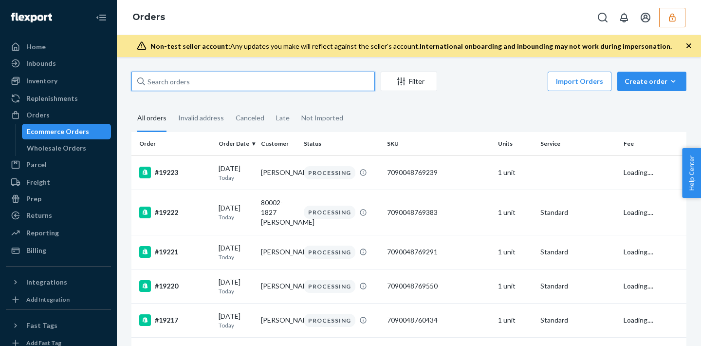  What do you see at coordinates (253, 81) in the screenshot?
I see `input: Search orders` at bounding box center [253, 81].